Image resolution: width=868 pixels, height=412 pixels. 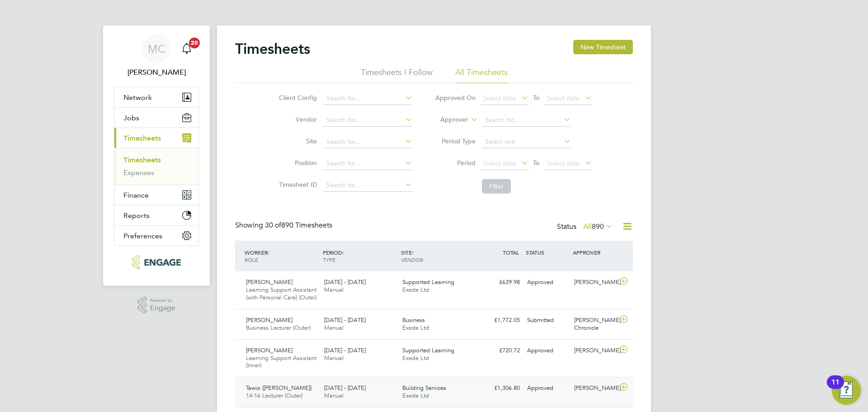 I want to click on span: ROLE, so click(x=252, y=260).